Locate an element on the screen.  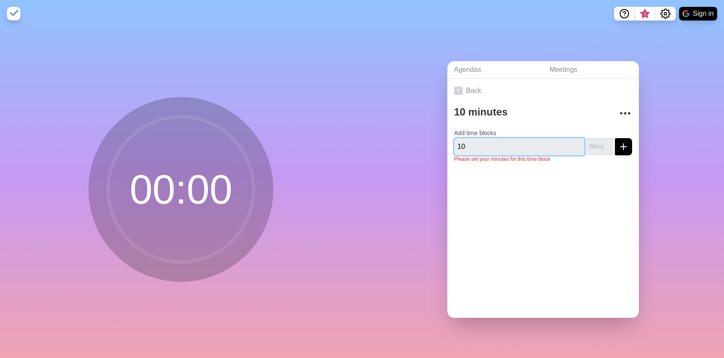
button: Help is located at coordinates (625, 14).